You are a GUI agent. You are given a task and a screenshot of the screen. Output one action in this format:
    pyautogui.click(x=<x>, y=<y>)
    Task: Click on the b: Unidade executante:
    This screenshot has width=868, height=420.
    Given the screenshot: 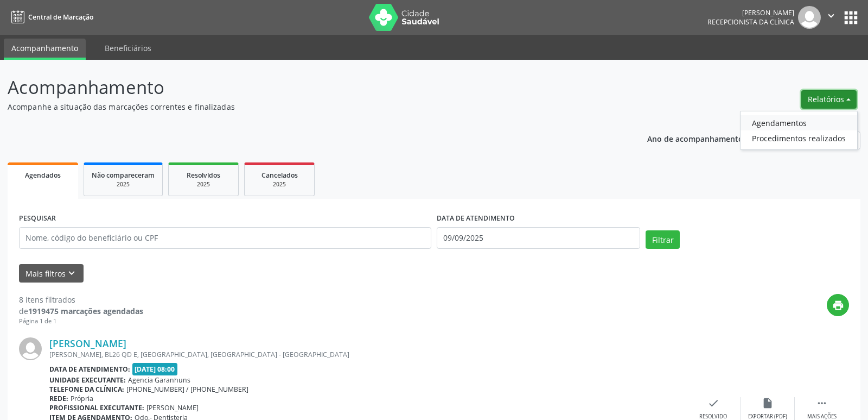 What is the action you would take?
    pyautogui.click(x=88, y=380)
    